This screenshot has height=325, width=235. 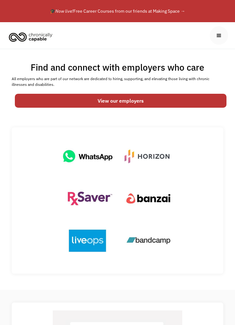 I want to click on div: 🎓 Free Career Courses from our friends at Making Space →, so click(x=118, y=11).